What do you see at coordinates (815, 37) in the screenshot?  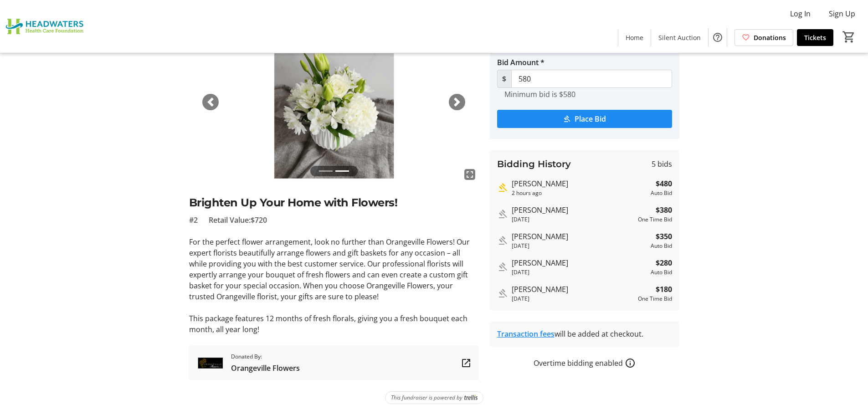 I see `a: Tickets` at bounding box center [815, 37].